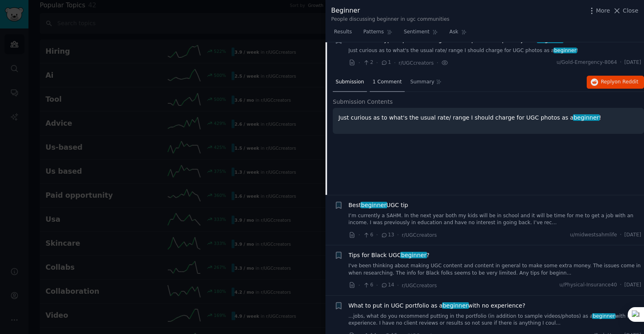  What do you see at coordinates (495, 320) in the screenshot?
I see `a: ...jobs, what do you recommend putting in the portfolio (in addition to sample videos/photos) as ...` at bounding box center [495, 320].